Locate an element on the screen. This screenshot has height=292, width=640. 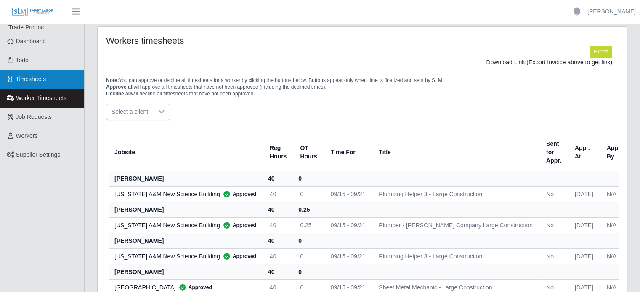
span: Note: is located at coordinates (112, 80).